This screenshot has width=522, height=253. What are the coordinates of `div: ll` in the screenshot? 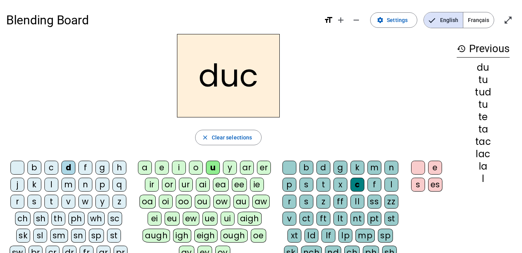 It's located at (357, 201).